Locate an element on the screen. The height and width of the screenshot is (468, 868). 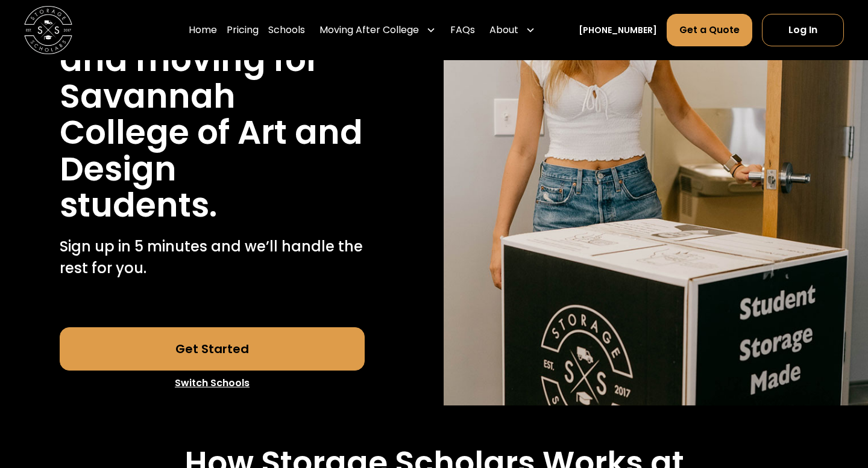
a: Get a Quote is located at coordinates (710, 30).